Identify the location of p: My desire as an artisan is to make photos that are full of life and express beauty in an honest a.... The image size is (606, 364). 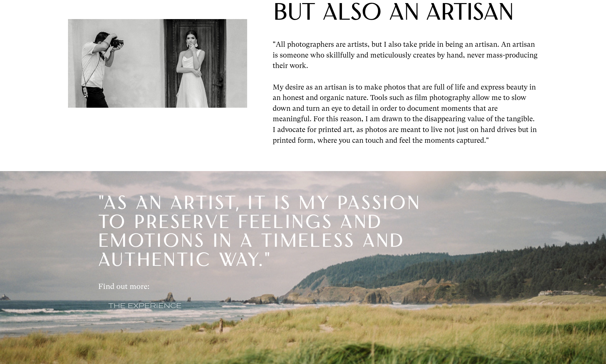
(406, 114).